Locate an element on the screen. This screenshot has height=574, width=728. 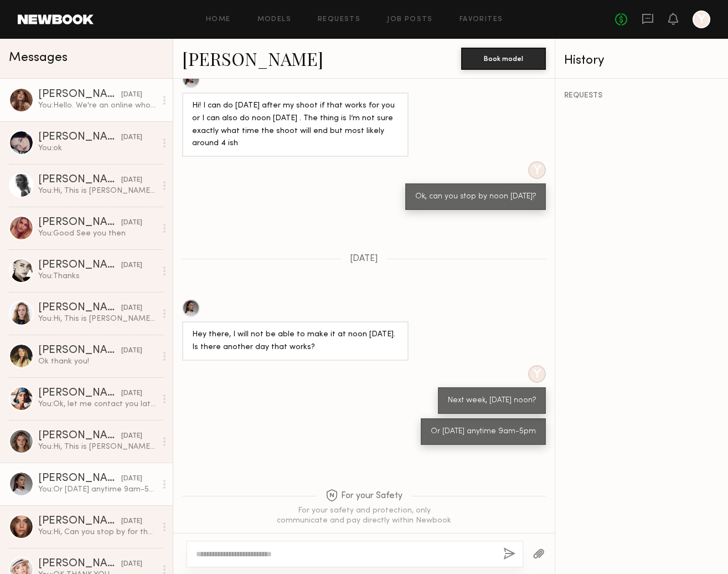
div: History is located at coordinates (642, 60).